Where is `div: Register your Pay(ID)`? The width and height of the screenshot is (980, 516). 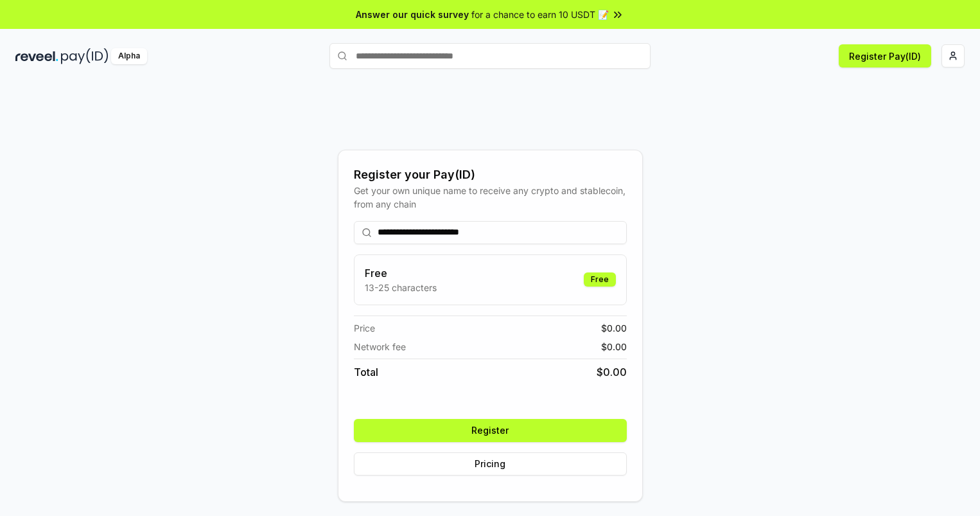 div: Register your Pay(ID) is located at coordinates (490, 175).